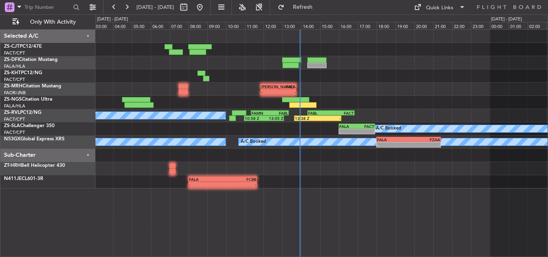  What do you see at coordinates (13, 100) in the screenshot?
I see `span: ZS-NGS` at bounding box center [13, 100].